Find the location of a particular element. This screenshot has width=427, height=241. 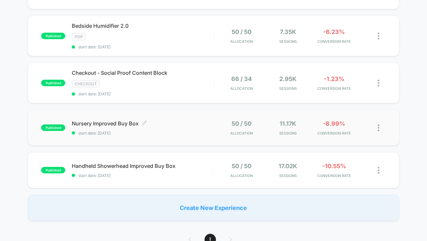

span: -10.55% is located at coordinates (334, 166).